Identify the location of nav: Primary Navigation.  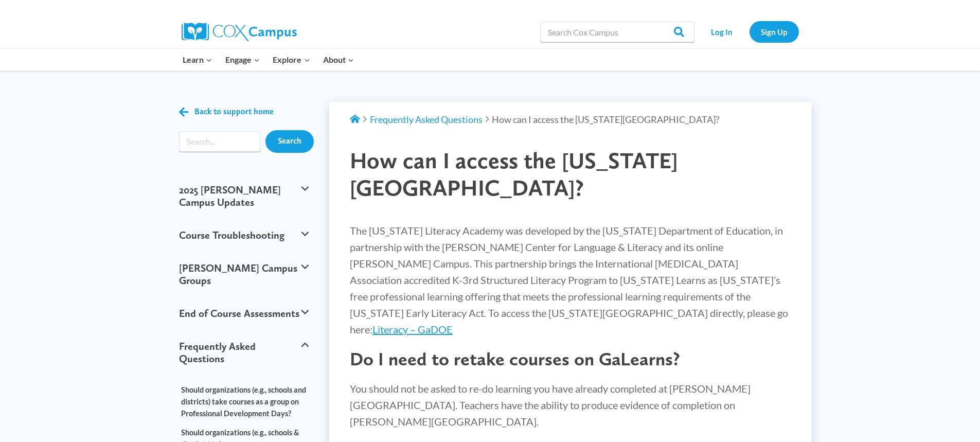
(269, 60).